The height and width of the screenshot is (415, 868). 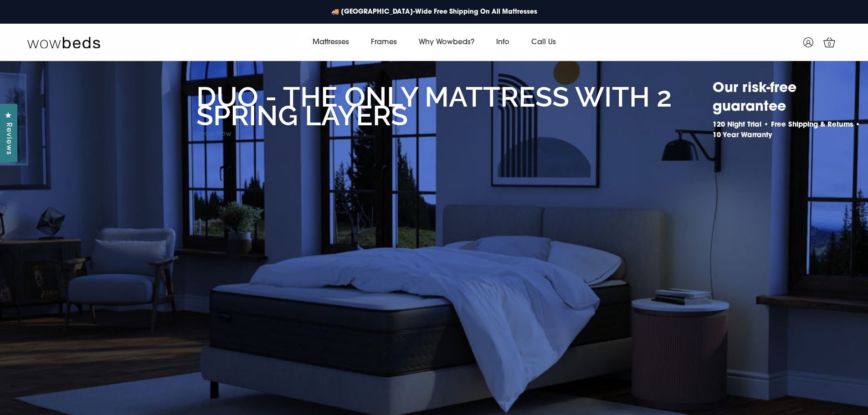 What do you see at coordinates (830, 43) in the screenshot?
I see `a: 0` at bounding box center [830, 43].